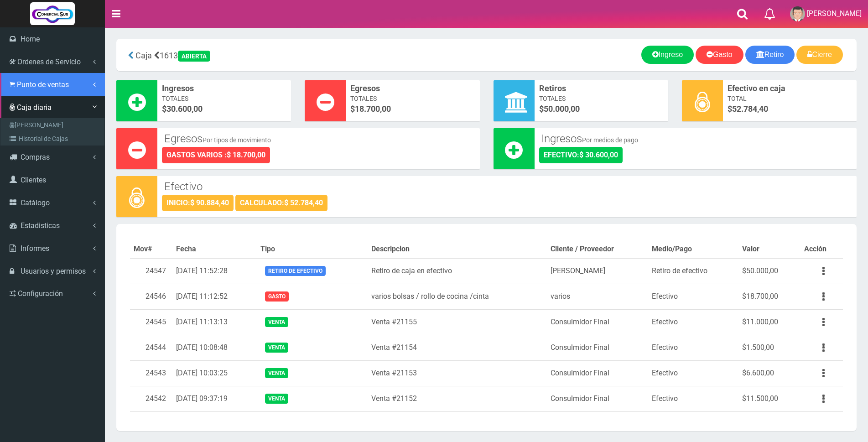 Image resolution: width=868 pixels, height=442 pixels. I want to click on th: Valor, so click(769, 249).